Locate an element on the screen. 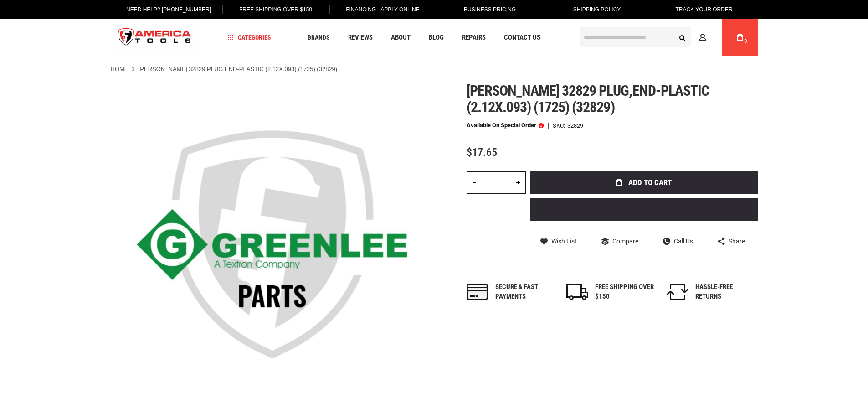 This screenshot has width=868, height=419. span: Share is located at coordinates (737, 241).